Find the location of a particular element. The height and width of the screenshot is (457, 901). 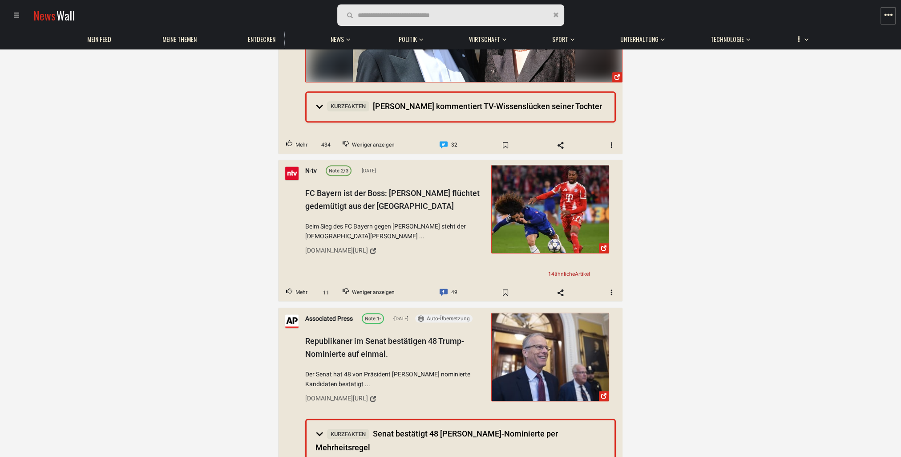

img: FC Bayern ist der Boss: Marc Cucurella flüchtet gedemütigt aus der Allianz ... is located at coordinates (550, 209).